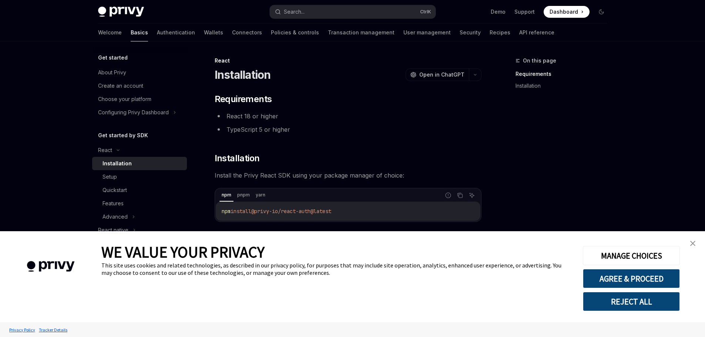 The height and width of the screenshot is (337, 705). Describe the element at coordinates (472, 195) in the screenshot. I see `button: Ask AI` at that location.